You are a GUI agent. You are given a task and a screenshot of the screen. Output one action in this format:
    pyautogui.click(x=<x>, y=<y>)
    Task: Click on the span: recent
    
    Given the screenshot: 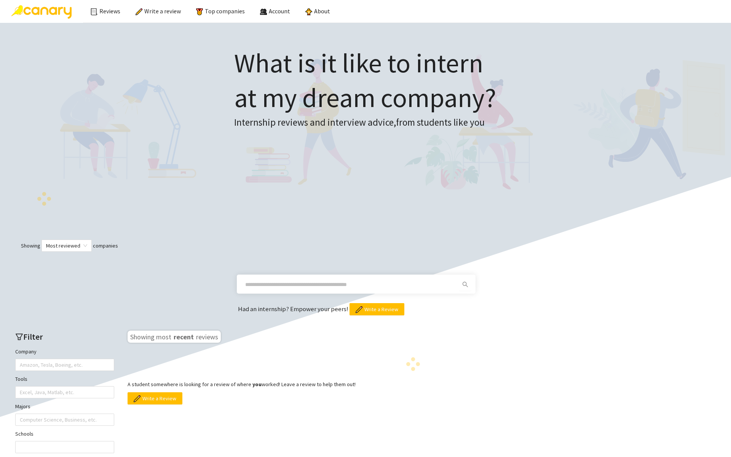 What is the action you would take?
    pyautogui.click(x=183, y=336)
    